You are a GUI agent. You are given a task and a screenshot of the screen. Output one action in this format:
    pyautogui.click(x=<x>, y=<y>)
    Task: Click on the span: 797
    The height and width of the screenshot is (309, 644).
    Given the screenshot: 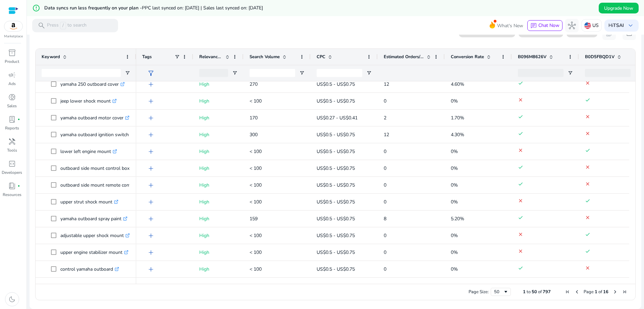 What is the action you would take?
    pyautogui.click(x=547, y=292)
    